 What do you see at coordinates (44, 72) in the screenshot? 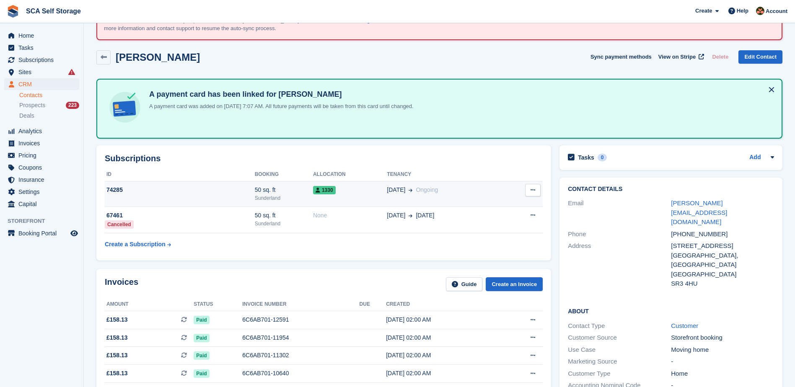
I see `span: Sites` at bounding box center [44, 72].